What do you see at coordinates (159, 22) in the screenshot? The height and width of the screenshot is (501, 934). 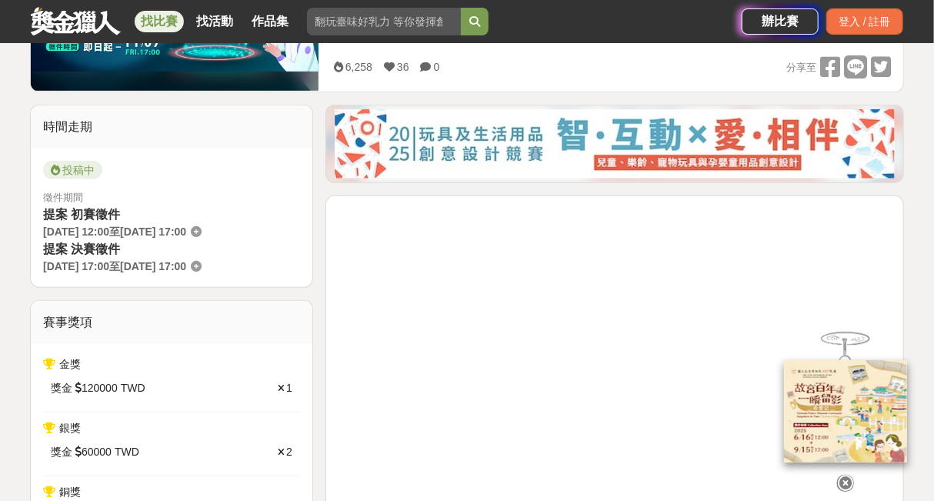 I see `a: 找比賽` at bounding box center [159, 22].